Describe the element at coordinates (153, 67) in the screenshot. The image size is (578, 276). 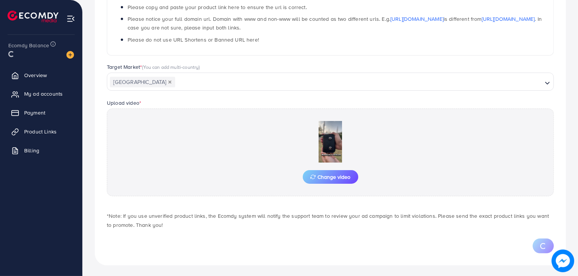
I see `label: Target Market` at that location.